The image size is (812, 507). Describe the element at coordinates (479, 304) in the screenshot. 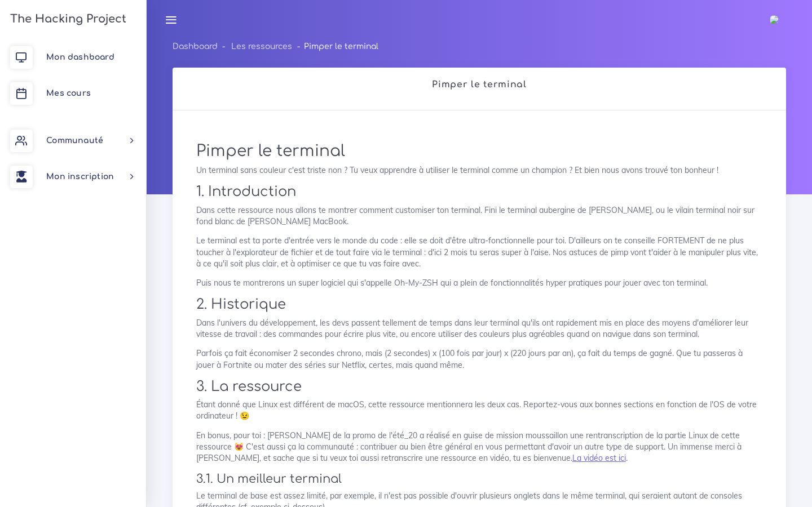

I see `h2: 2. Historique` at that location.